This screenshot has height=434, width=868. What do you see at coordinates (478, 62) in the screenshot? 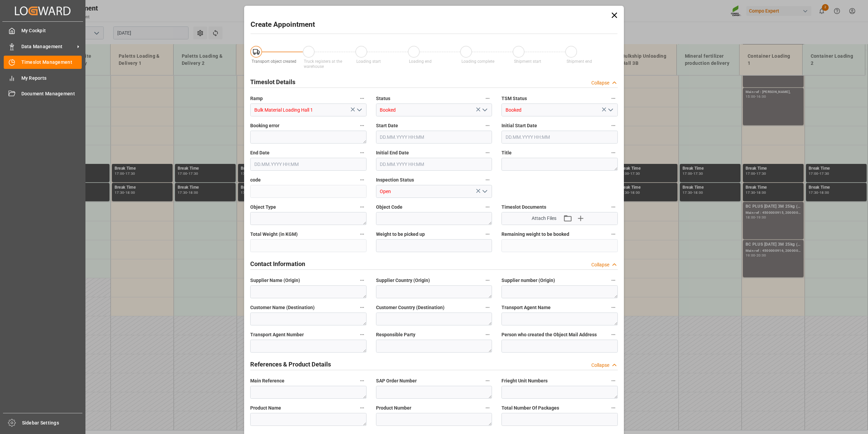
I see `span: Loading complete` at bounding box center [478, 62].